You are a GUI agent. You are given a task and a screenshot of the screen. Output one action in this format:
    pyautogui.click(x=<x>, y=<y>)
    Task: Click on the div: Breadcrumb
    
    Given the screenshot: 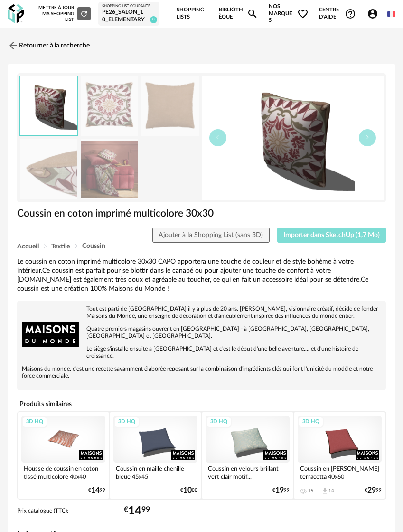 What is the action you would take?
    pyautogui.click(x=201, y=246)
    